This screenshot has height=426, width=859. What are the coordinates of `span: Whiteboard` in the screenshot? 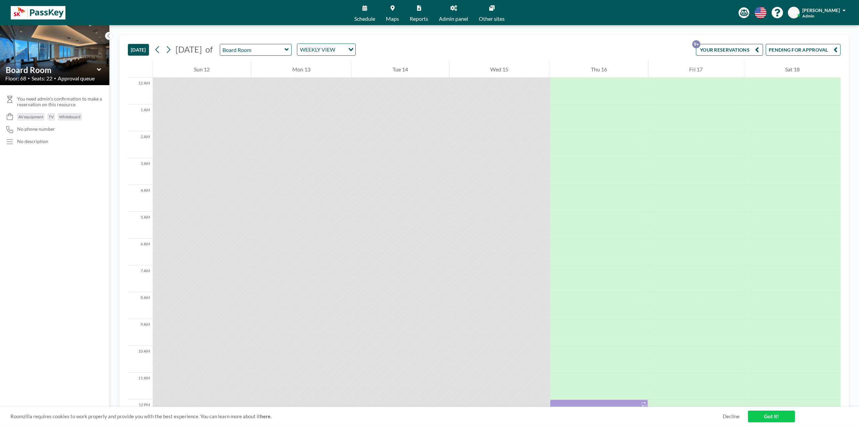 It's located at (70, 117).